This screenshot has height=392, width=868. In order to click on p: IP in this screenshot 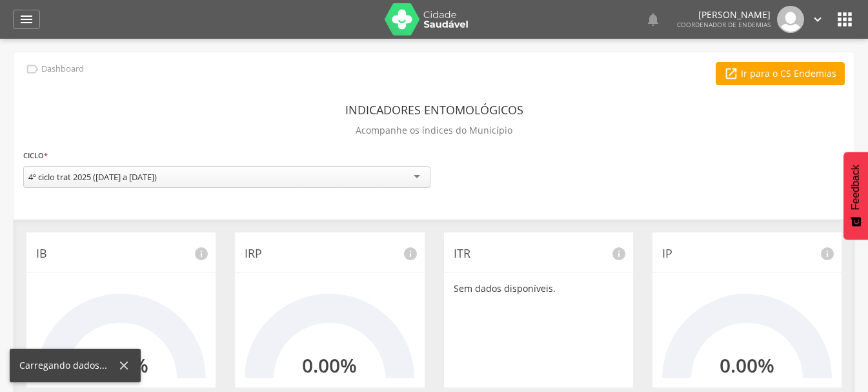, I will do `click(747, 254)`.